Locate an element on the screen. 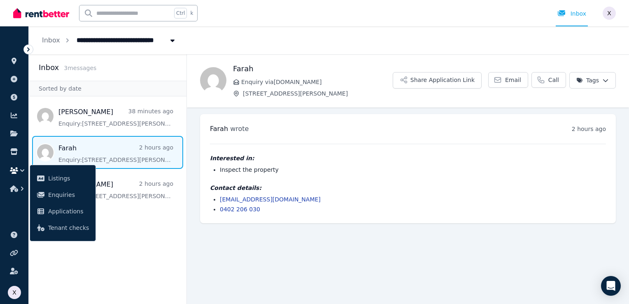  div: Open Intercom Messenger is located at coordinates (611, 286).